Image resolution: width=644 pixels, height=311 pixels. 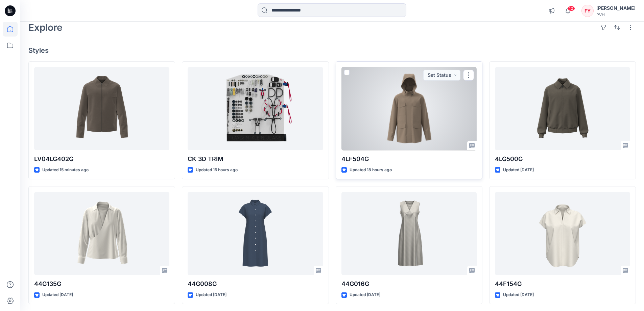 I want to click on p: LV04LG402G, so click(x=102, y=159).